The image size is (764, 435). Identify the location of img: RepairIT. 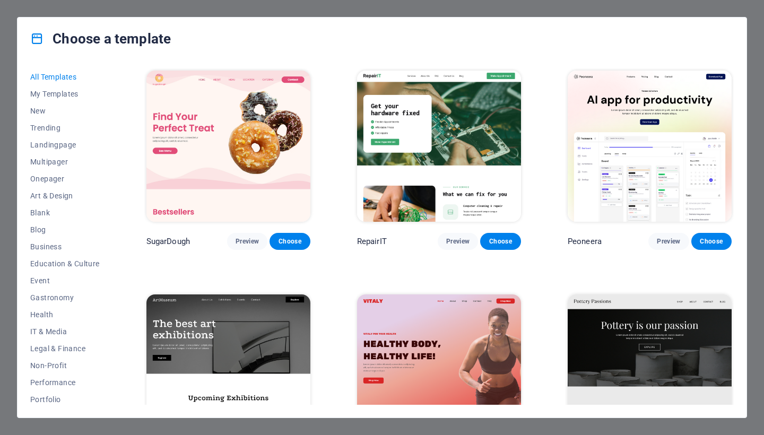
(439, 146).